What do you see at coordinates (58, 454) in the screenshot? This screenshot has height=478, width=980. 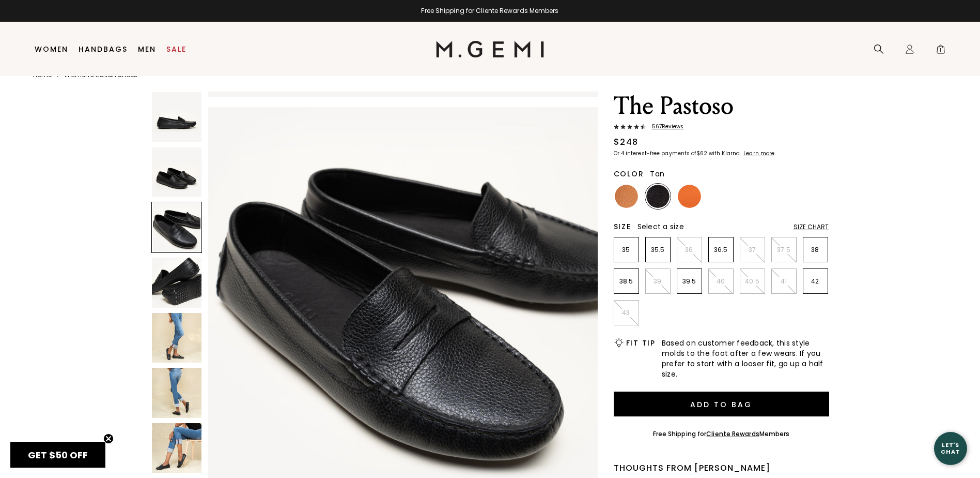 I see `span: GET $50 OFF` at bounding box center [58, 454].